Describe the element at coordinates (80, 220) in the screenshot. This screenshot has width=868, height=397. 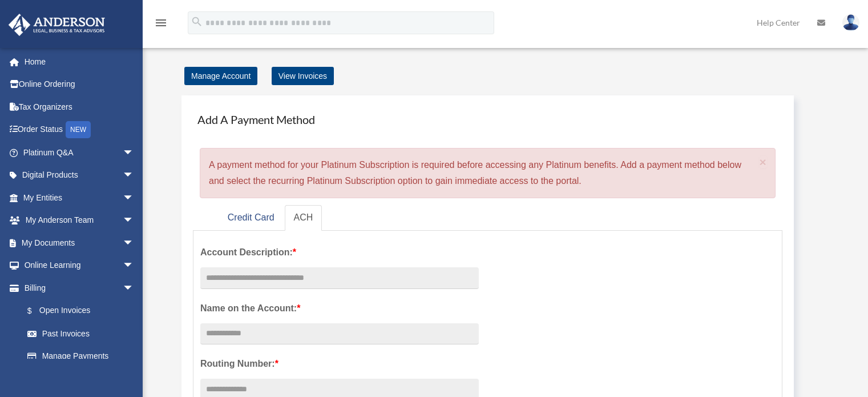
I see `a: My Anderson Teamarrow_drop_down` at that location.